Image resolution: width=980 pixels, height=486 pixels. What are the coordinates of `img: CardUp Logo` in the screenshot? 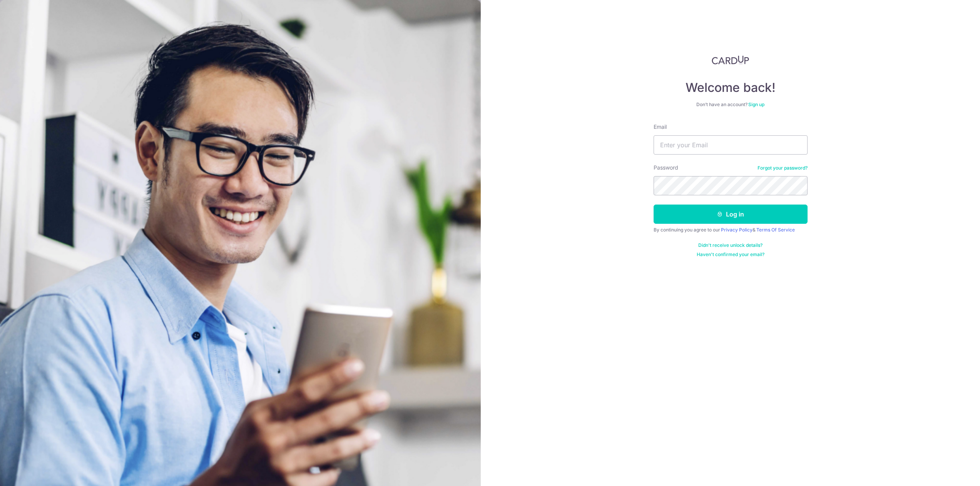 It's located at (730, 60).